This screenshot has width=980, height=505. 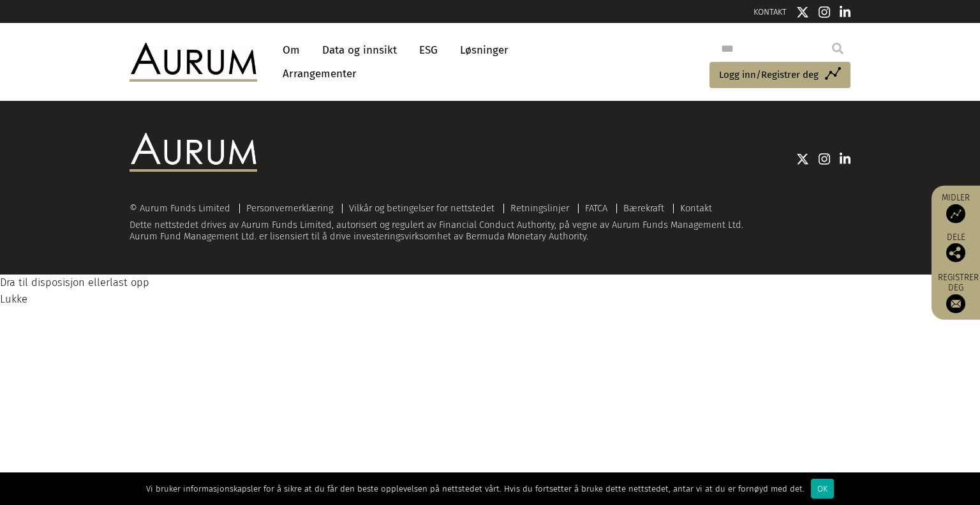 I want to click on a: Vilkår og betingelser for nettstedet, so click(x=421, y=208).